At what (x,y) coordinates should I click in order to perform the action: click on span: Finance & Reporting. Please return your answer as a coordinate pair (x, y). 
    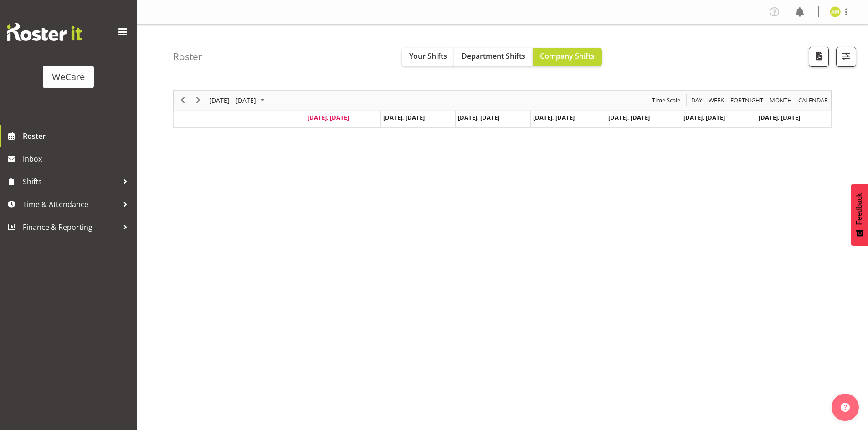
    Looking at the image, I should click on (71, 227).